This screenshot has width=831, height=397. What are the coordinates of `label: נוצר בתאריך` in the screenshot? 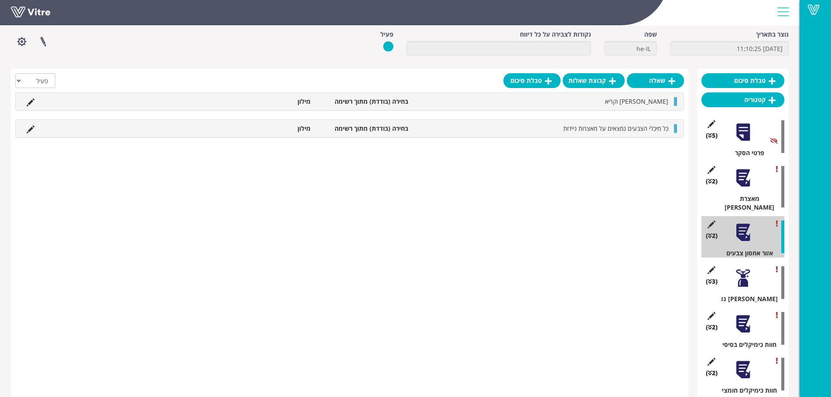 It's located at (772, 34).